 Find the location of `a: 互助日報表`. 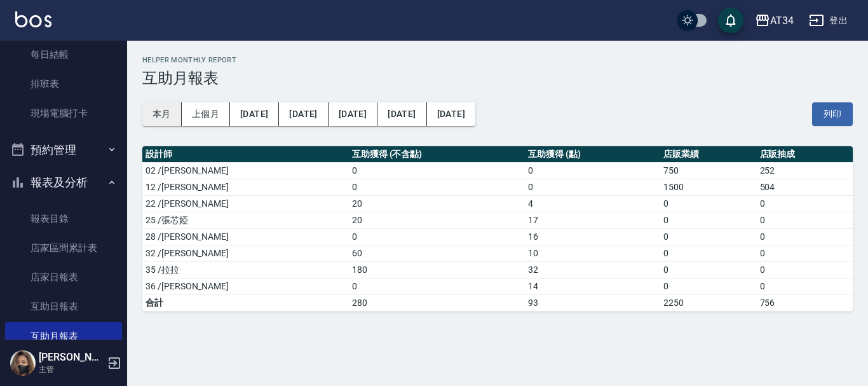

a: 互助日報表 is located at coordinates (64, 307).